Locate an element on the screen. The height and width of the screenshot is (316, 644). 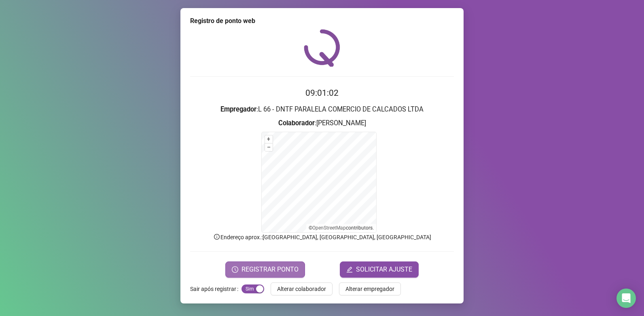
strong: Empregador is located at coordinates (238, 109).